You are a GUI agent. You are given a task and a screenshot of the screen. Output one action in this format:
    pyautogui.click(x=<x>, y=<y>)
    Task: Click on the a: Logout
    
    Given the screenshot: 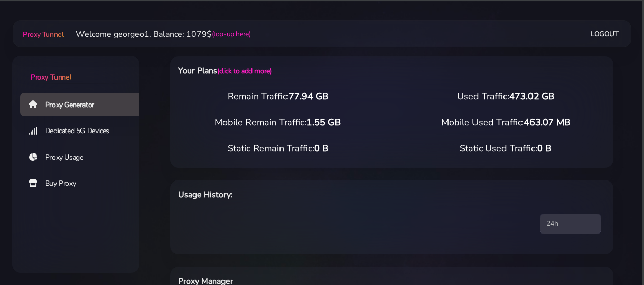 What is the action you would take?
    pyautogui.click(x=605, y=34)
    